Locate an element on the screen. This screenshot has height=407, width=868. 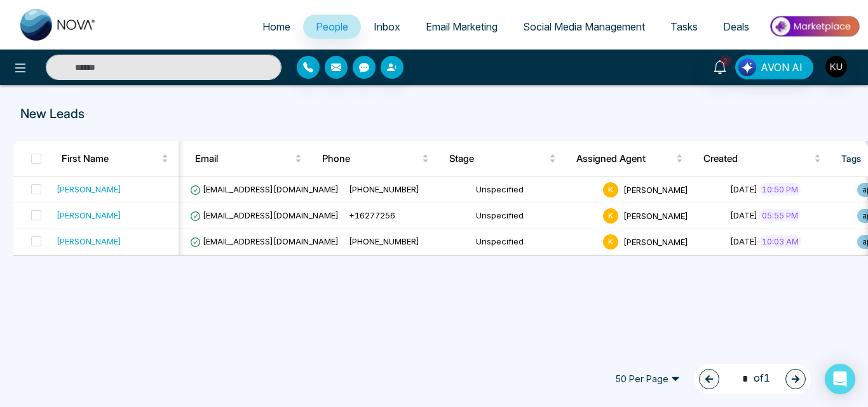
span: First Name is located at coordinates (110, 159).